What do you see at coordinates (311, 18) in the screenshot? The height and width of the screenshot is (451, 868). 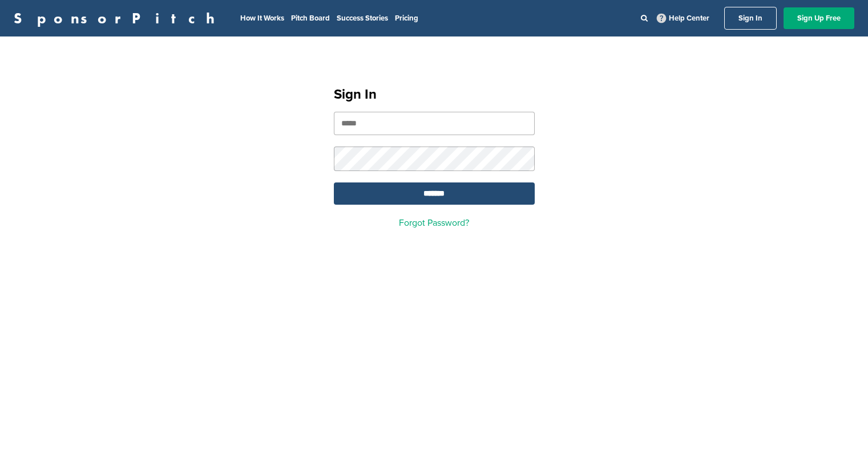 I see `a: Pitch Board` at bounding box center [311, 18].